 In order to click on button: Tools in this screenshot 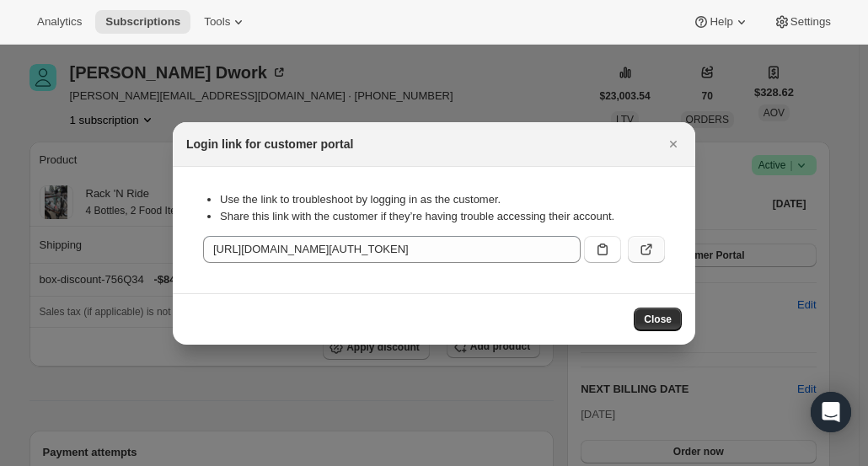, I will do `click(225, 22)`.